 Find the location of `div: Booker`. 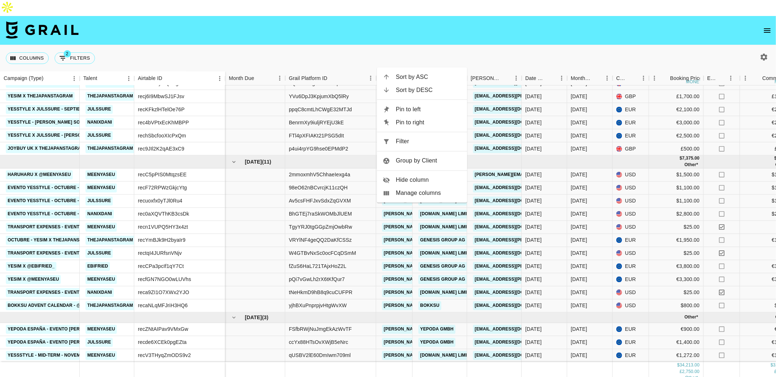

div: Booker is located at coordinates (494, 78).